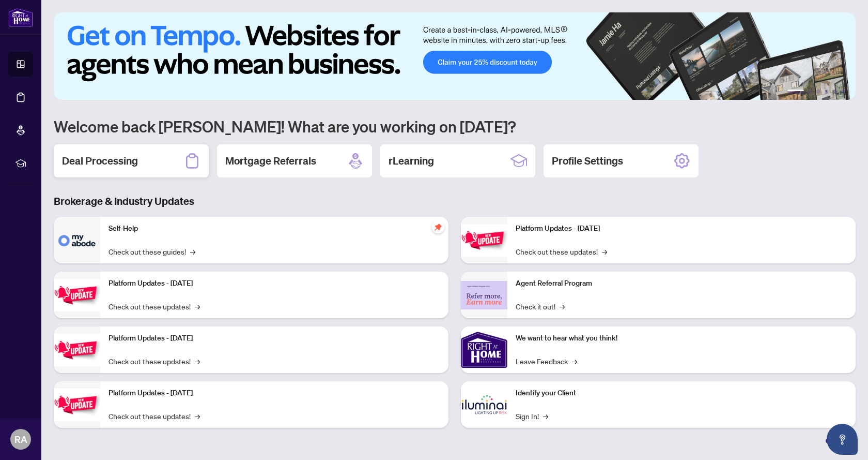 The height and width of the screenshot is (460, 868). What do you see at coordinates (484, 295) in the screenshot?
I see `img: Agent Referral Program` at bounding box center [484, 295].